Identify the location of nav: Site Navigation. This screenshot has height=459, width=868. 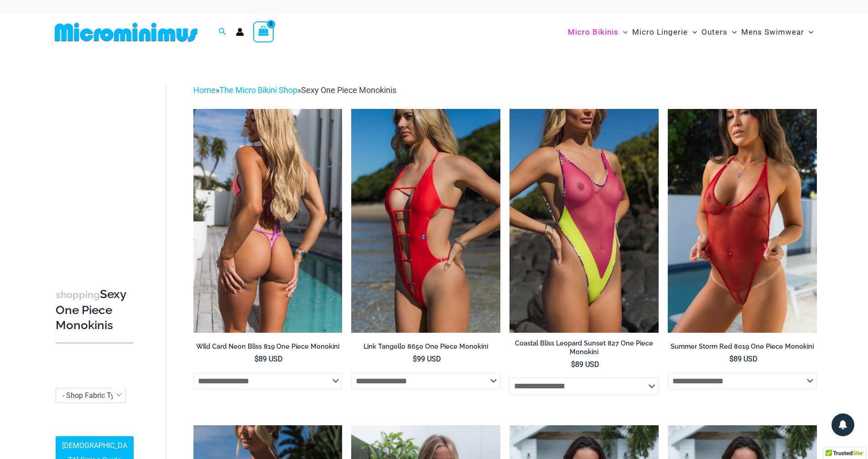
(690, 32).